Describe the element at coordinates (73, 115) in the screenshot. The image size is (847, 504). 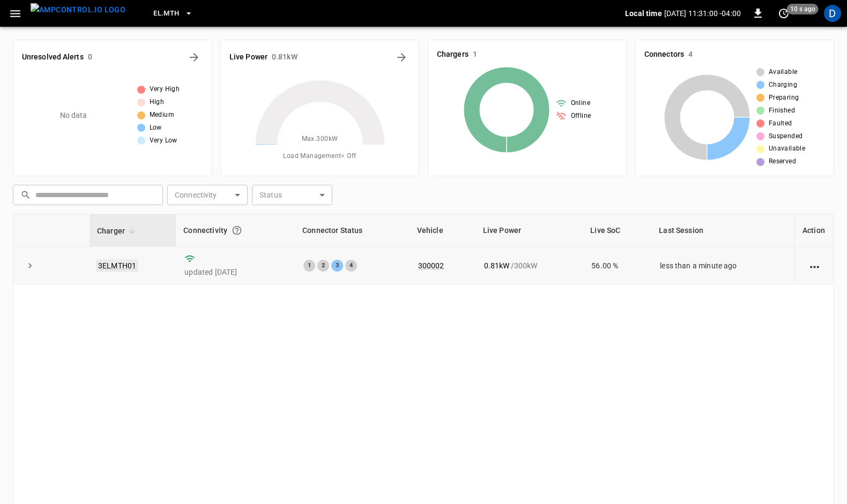
I see `p: No data` at that location.